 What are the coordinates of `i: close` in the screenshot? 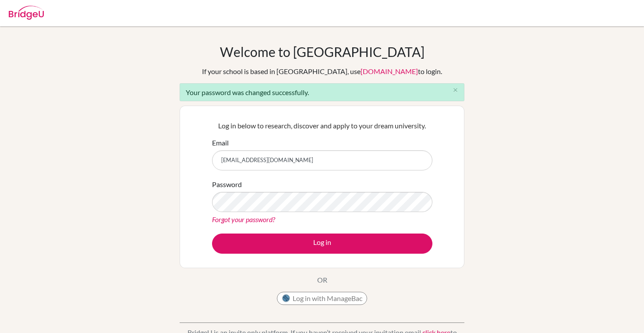 It's located at (455, 89).